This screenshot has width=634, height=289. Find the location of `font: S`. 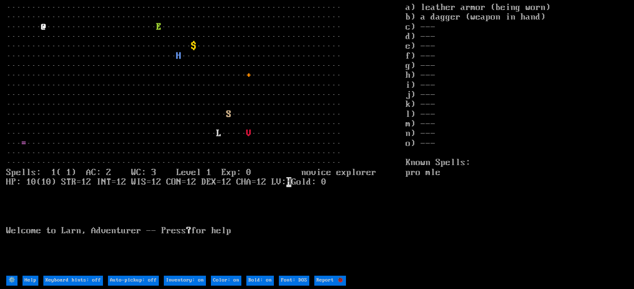

font: S is located at coordinates (229, 115).